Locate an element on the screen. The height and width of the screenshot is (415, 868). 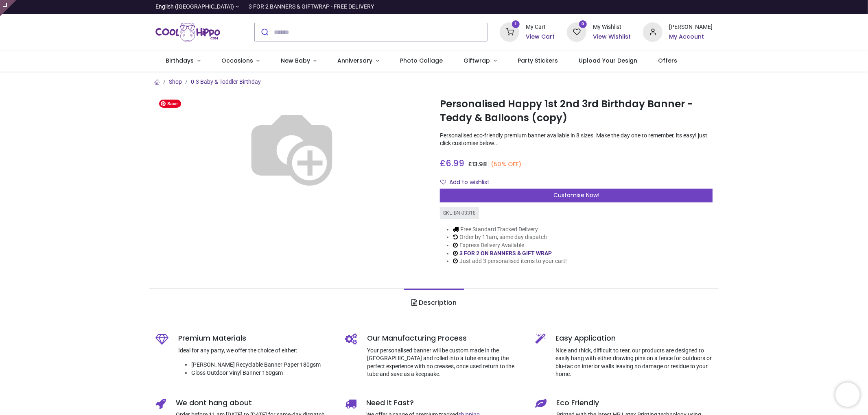
span: Upload Your Design is located at coordinates (608, 60).